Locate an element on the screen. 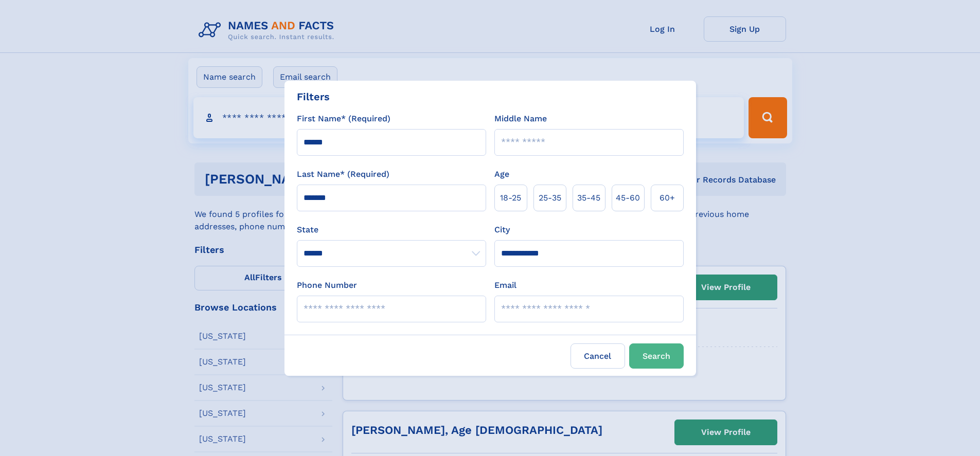 This screenshot has width=980, height=456. label: State is located at coordinates (391, 230).